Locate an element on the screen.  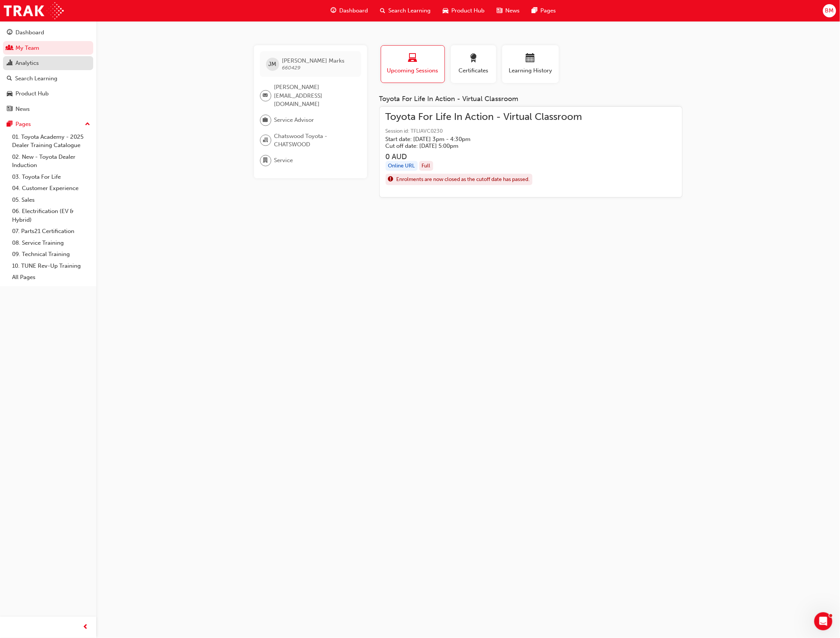
h3: 0 AUD is located at coordinates (483, 157).